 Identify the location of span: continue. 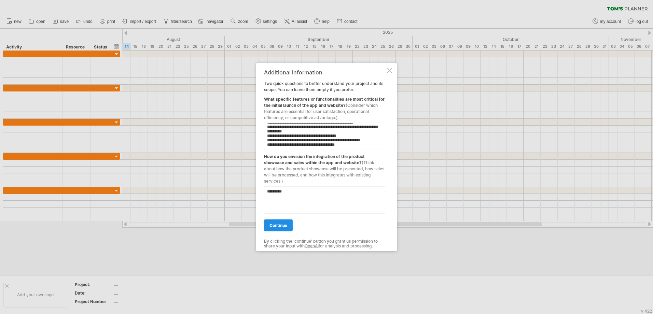
(278, 225).